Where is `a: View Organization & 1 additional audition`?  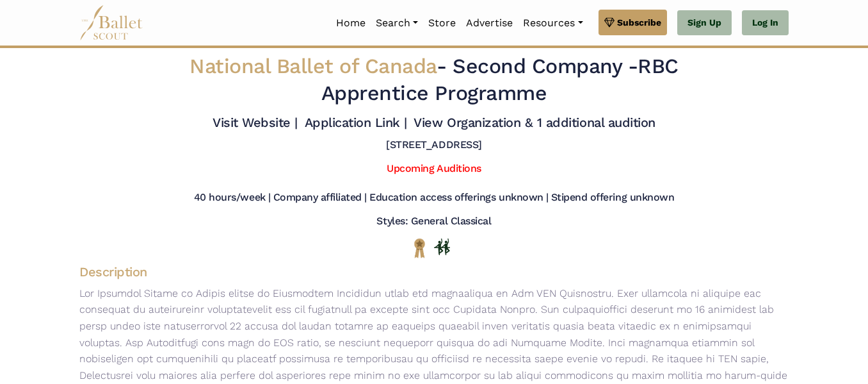 a: View Organization & 1 additional audition is located at coordinates (534, 123).